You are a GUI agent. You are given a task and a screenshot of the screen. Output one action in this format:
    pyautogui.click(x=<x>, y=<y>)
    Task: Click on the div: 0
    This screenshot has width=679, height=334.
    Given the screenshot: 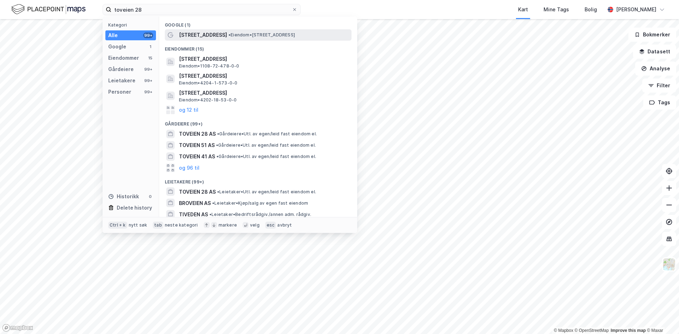 What is the action you would take?
    pyautogui.click(x=150, y=196)
    